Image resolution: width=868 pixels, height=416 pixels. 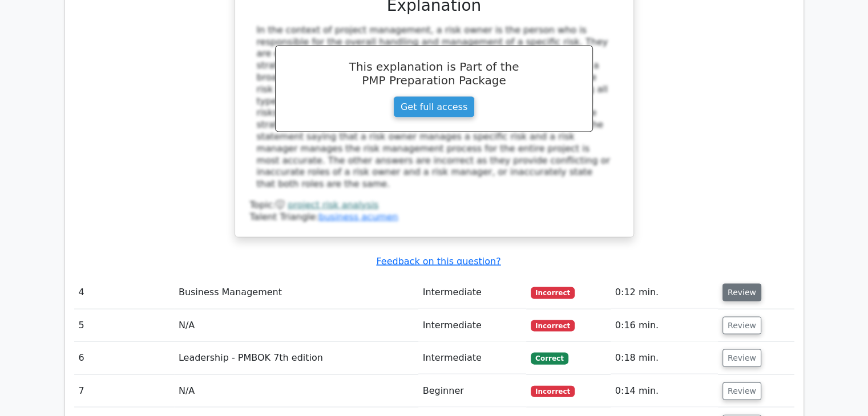 What do you see at coordinates (434, 107) in the screenshot?
I see `div: In the context of project management, a risk owner is the person who is responsible for the overa...` at bounding box center [434, 107].